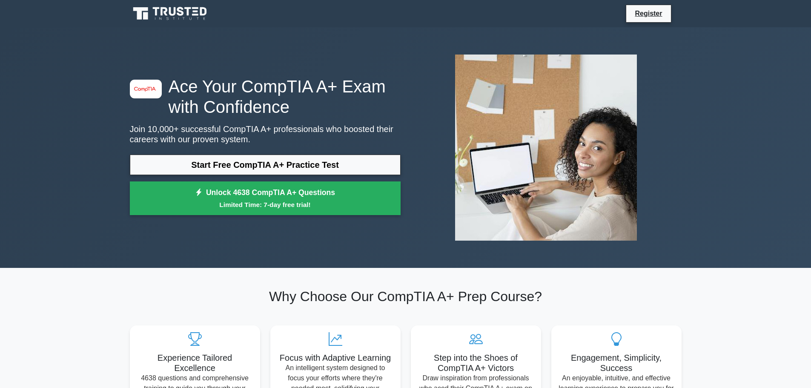 The width and height of the screenshot is (811, 388). What do you see at coordinates (195, 363) in the screenshot?
I see `h5: Experience Tailored Excellence` at bounding box center [195, 363].